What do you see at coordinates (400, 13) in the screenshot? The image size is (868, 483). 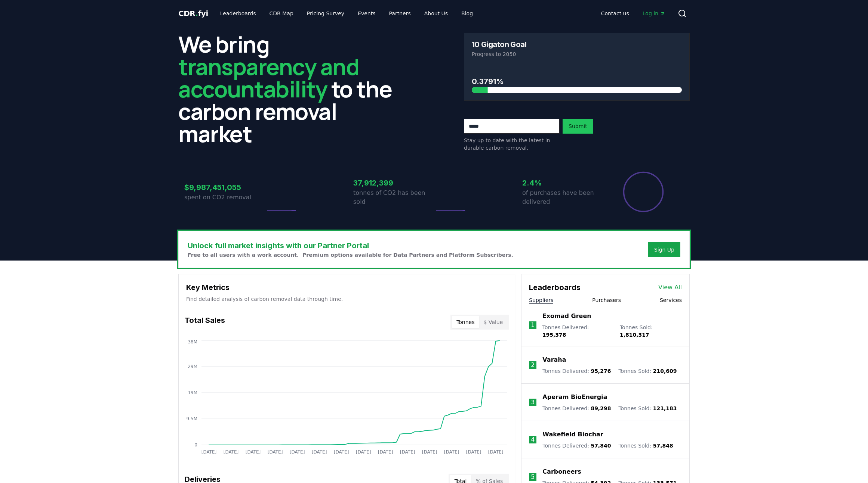 I see `a: Partners` at bounding box center [400, 13].